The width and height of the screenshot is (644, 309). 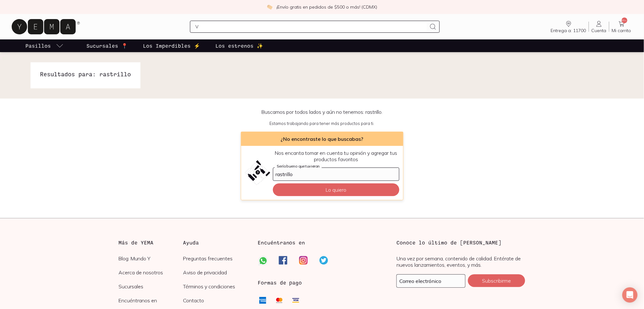 What do you see at coordinates (38, 46) in the screenshot?
I see `p: Pasillos` at bounding box center [38, 46].